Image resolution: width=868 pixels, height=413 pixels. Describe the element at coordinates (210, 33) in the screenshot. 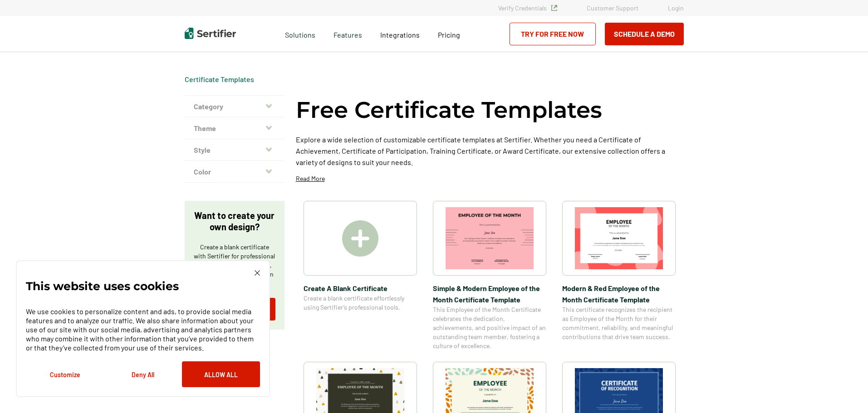

I see `img: Sertifier | Digital Credentialing Platform` at that location.